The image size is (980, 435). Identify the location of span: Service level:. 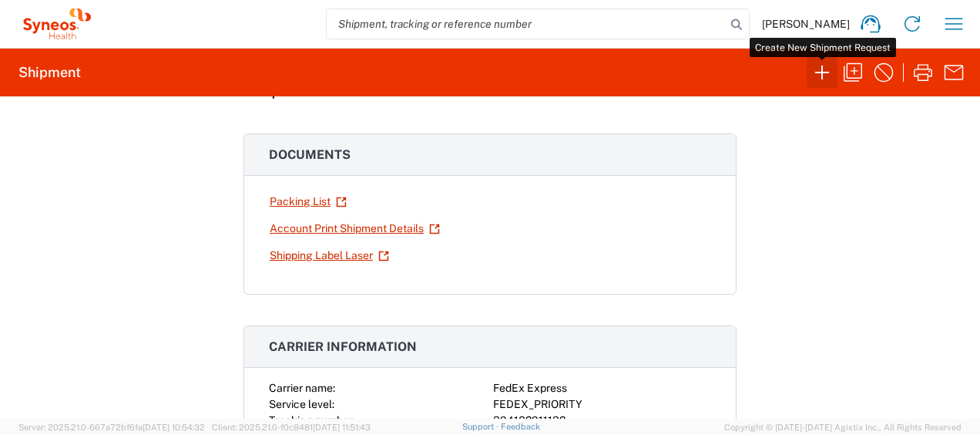
(302, 404).